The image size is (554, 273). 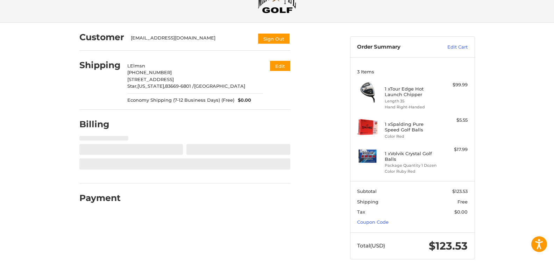 What do you see at coordinates (395, 47) in the screenshot?
I see `h3: Order Summary` at bounding box center [395, 47].